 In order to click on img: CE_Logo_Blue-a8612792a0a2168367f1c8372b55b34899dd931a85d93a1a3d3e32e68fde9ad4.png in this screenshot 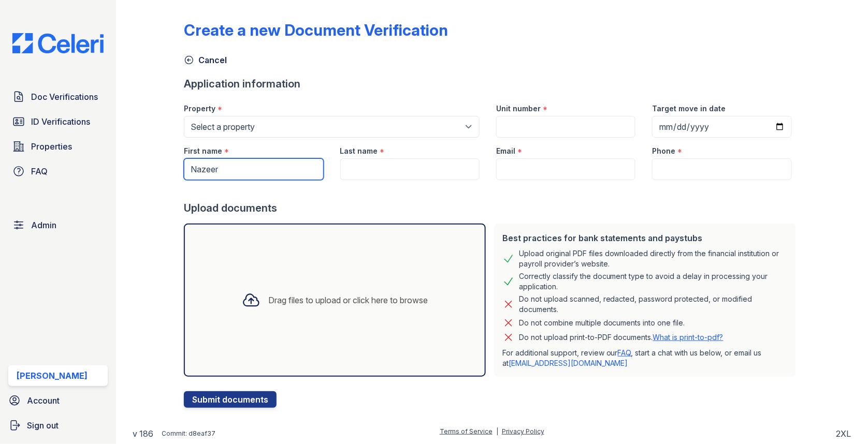, I will do `click(58, 43)`.